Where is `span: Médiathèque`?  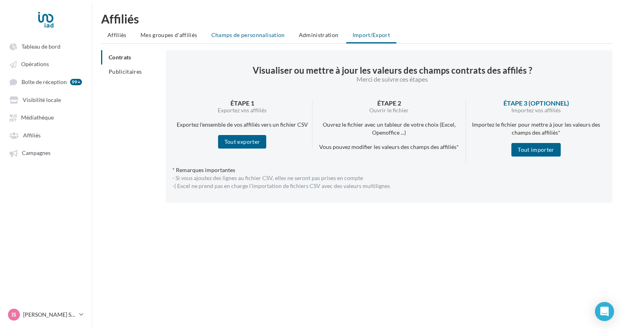
span: Médiathèque is located at coordinates (37, 117).